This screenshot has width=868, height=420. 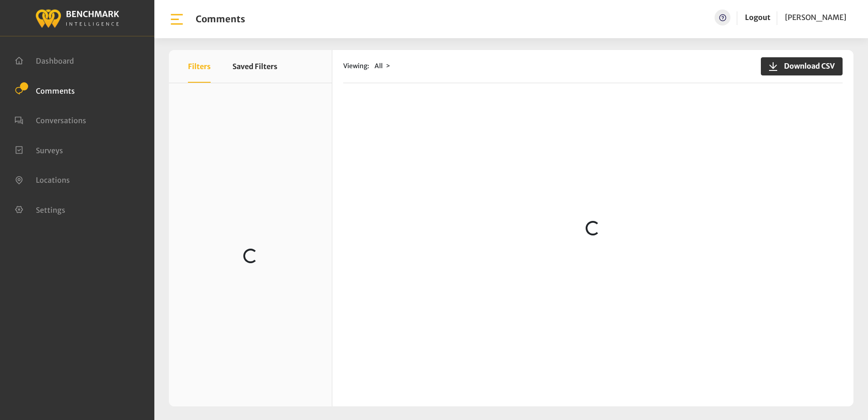 I want to click on a: Comments, so click(x=45, y=90).